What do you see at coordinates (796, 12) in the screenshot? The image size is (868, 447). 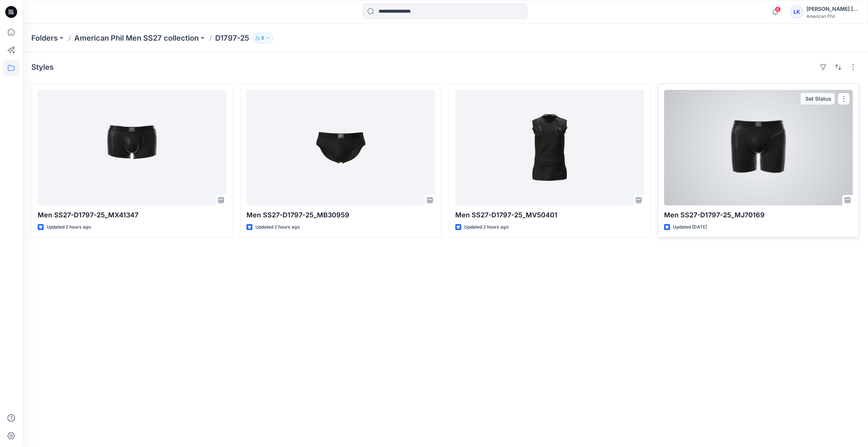 I see `div: LK` at bounding box center [796, 12].